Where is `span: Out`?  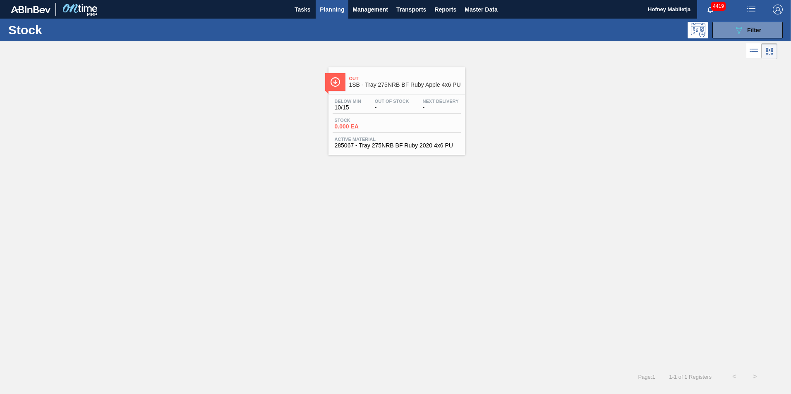 span: Out is located at coordinates (405, 79).